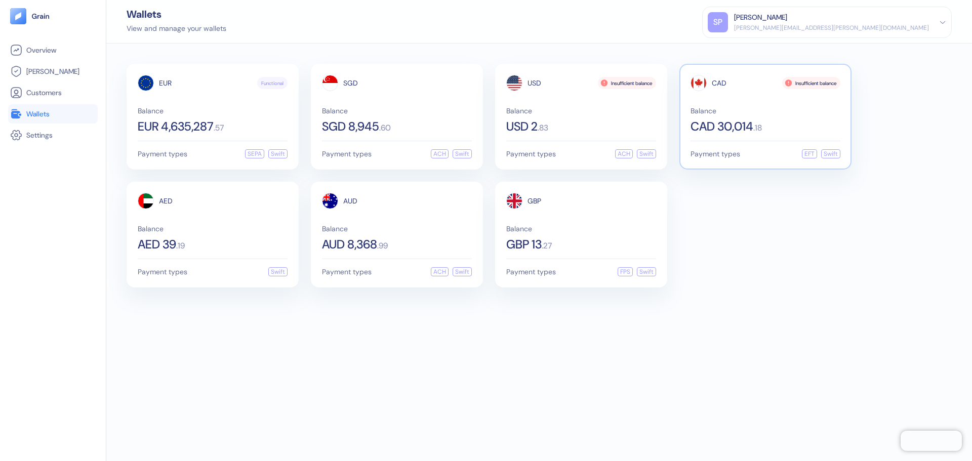 Image resolution: width=972 pixels, height=461 pixels. What do you see at coordinates (53, 93) in the screenshot?
I see `a: Customers` at bounding box center [53, 93].